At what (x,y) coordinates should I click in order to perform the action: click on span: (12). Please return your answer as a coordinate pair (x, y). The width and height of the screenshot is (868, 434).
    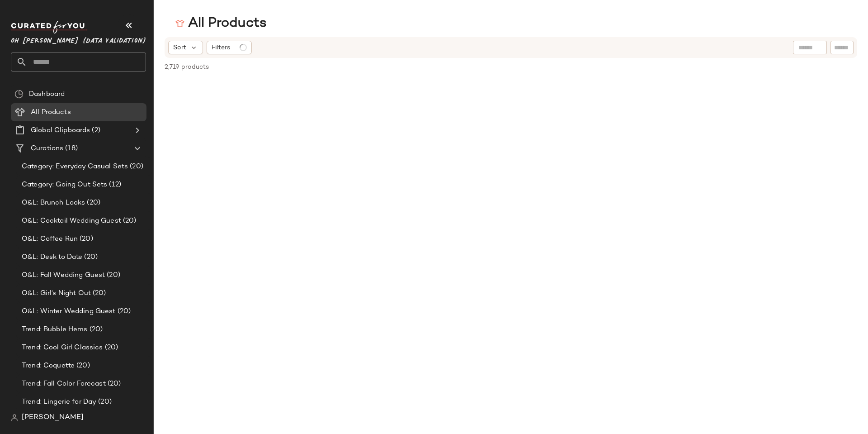
    Looking at the image, I should click on (114, 185).